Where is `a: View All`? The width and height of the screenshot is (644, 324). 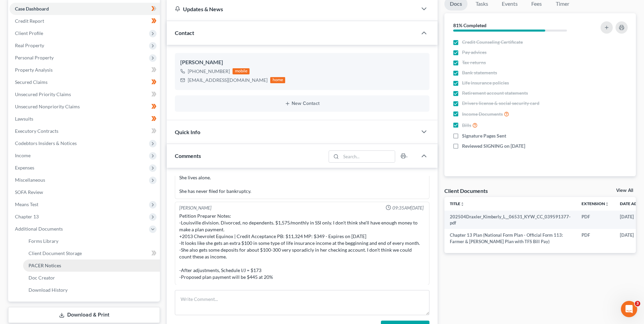
a: View All is located at coordinates (625, 191).